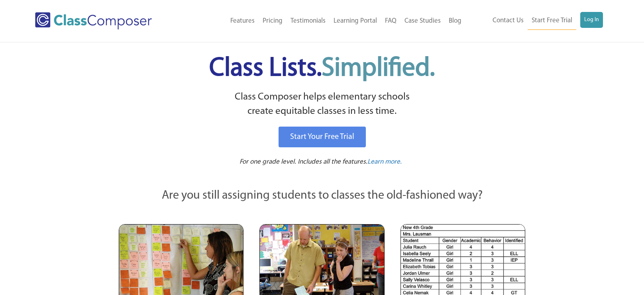 This screenshot has height=295, width=644. What do you see at coordinates (378, 68) in the screenshot?
I see `span: Simplified.` at bounding box center [378, 68].